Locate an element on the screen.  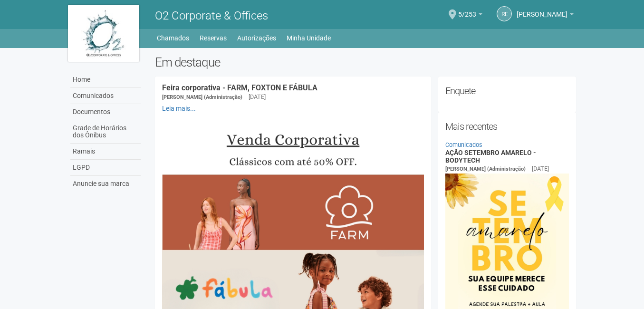
a: Minha Unidade is located at coordinates (308, 38).